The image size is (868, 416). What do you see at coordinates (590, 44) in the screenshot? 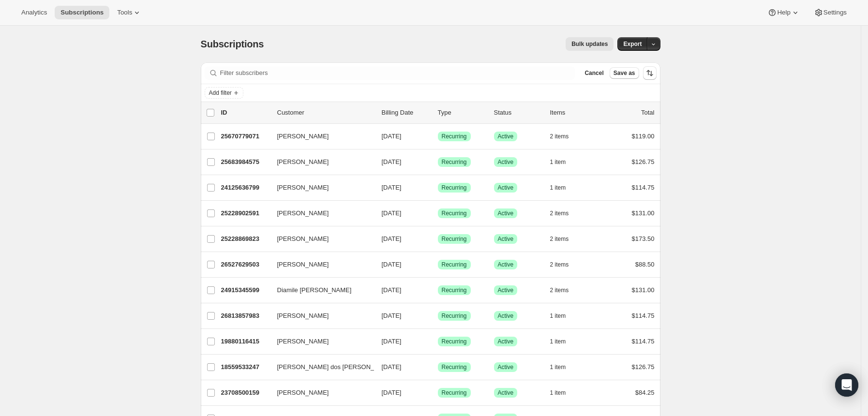
I see `button: Bulk updates` at bounding box center [590, 44].